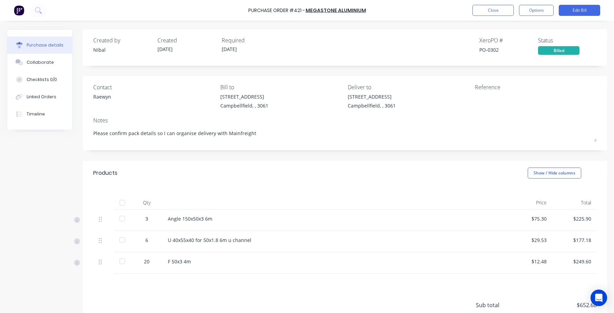  I want to click on div: $249.60, so click(574, 262).